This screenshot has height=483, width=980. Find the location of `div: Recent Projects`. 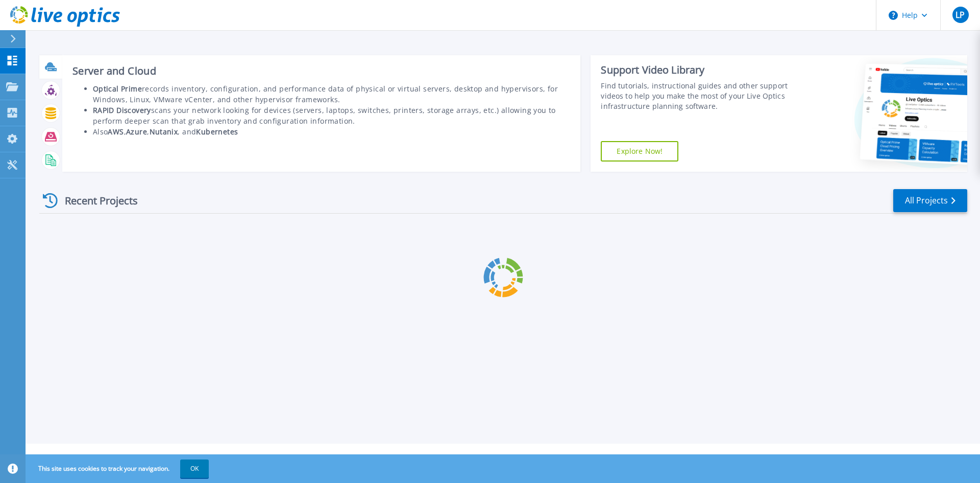

div: Recent Projects is located at coordinates (95, 201).